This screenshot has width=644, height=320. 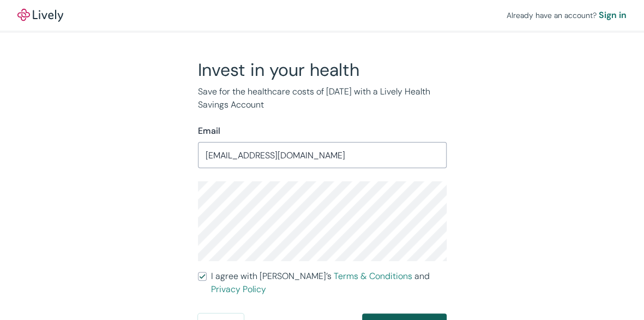 I want to click on div: Sign in, so click(x=612, y=16).